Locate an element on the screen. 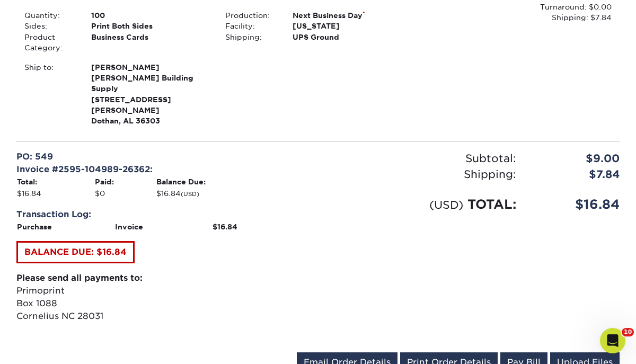 This screenshot has width=636, height=364. div: UPS Ground is located at coordinates (351, 37).